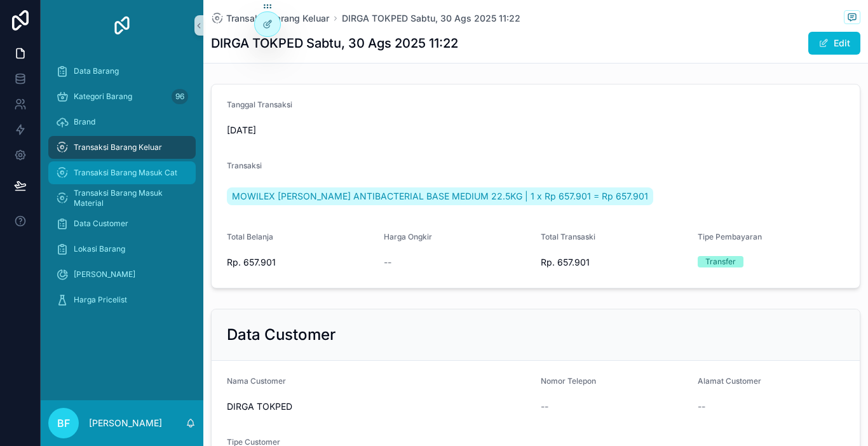 This screenshot has height=446, width=868. Describe the element at coordinates (256, 380) in the screenshot. I see `span: Nama Customer` at that location.